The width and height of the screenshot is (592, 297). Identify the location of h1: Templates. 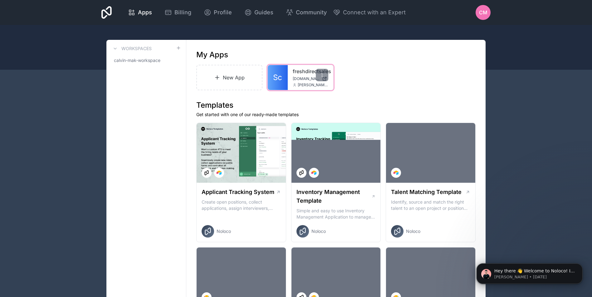
(336, 105).